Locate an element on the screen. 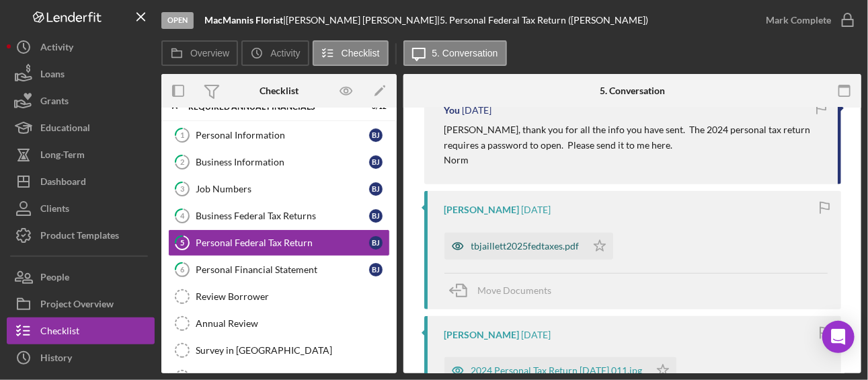 This screenshot has width=868, height=380. a: Educational is located at coordinates (81, 128).